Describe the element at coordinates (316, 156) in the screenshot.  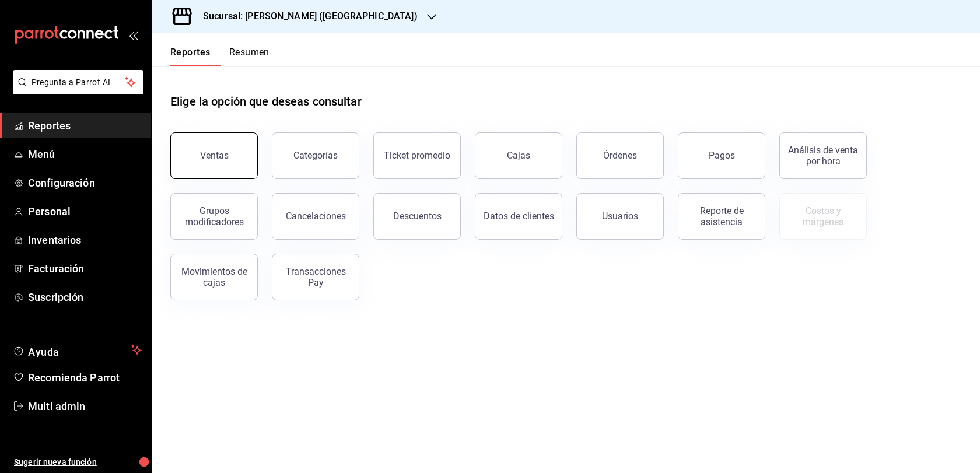
I see `button: Categorías` at that location.